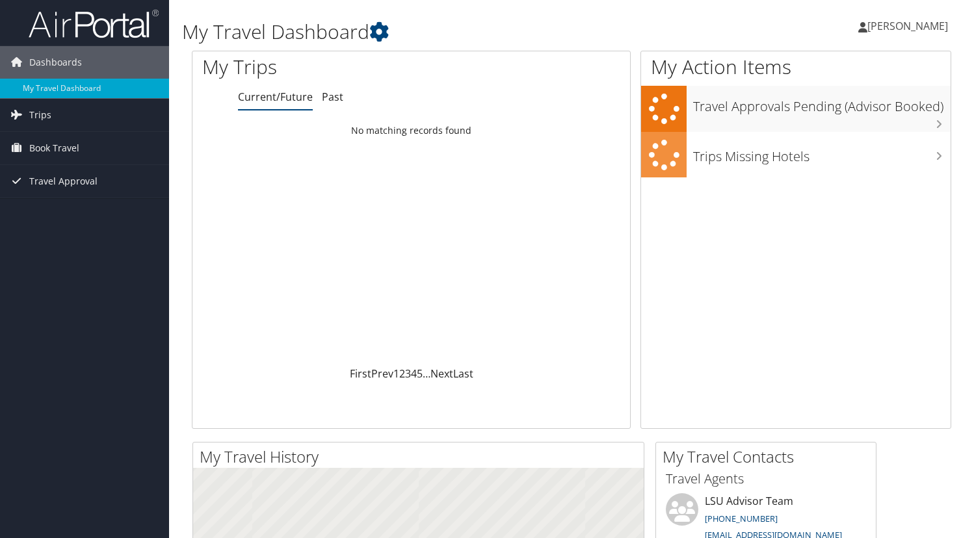 Image resolution: width=974 pixels, height=538 pixels. What do you see at coordinates (441, 32) in the screenshot?
I see `h1: My Travel Dashboard` at bounding box center [441, 32].